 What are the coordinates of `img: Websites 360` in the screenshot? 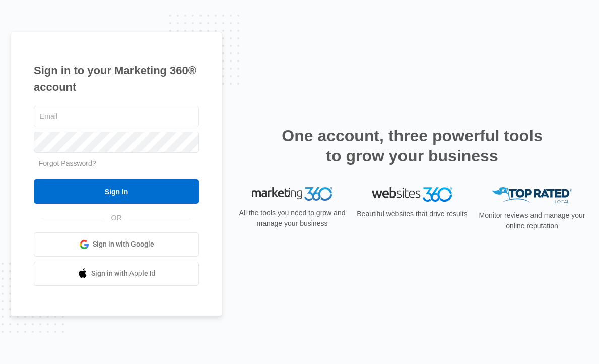 It's located at (412, 194).